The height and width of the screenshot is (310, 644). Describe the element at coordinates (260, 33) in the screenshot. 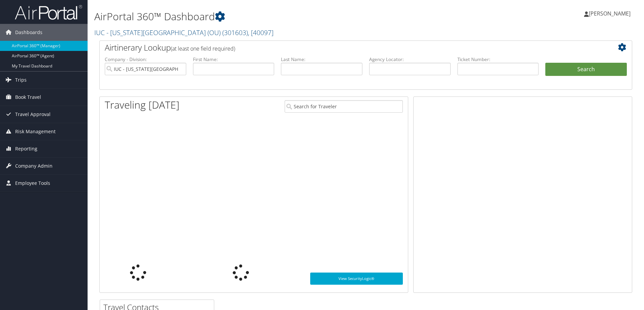

I see `span: , [ 40097 ]` at that location.